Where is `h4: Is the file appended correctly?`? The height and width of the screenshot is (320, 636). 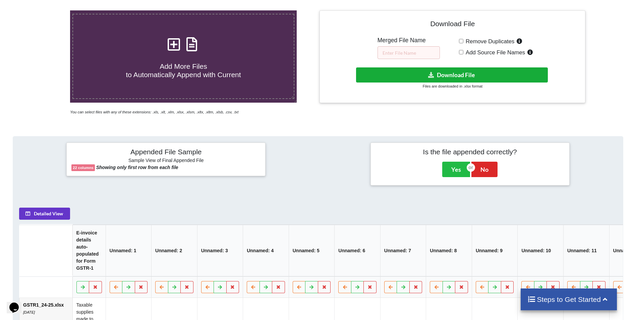 h4: Is the file appended correctly? is located at coordinates (470, 151).